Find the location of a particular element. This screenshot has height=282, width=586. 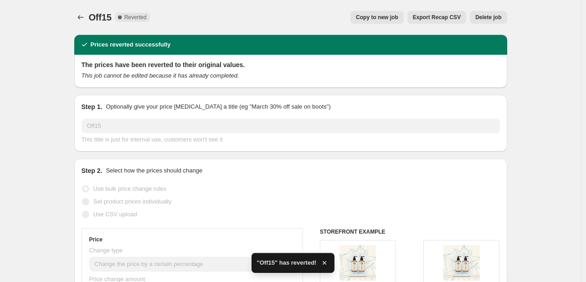

button: Export Recap CSV is located at coordinates (437, 17).